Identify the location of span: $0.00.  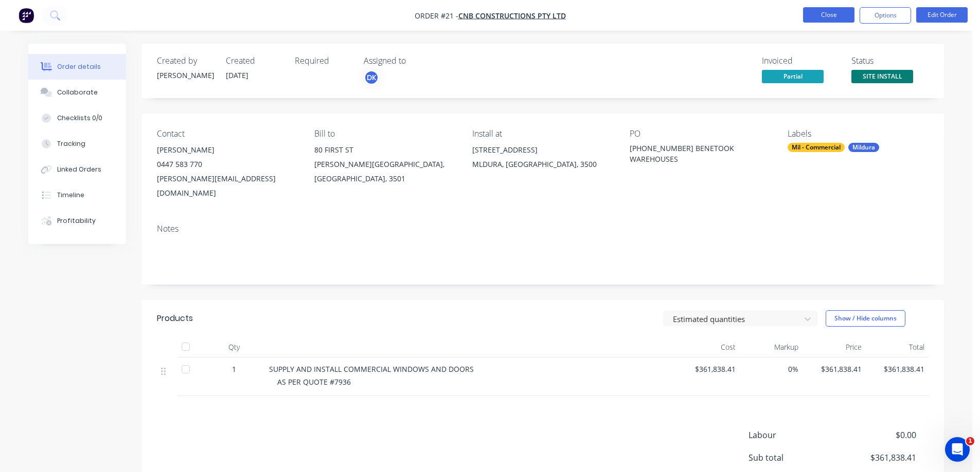
(878, 435).